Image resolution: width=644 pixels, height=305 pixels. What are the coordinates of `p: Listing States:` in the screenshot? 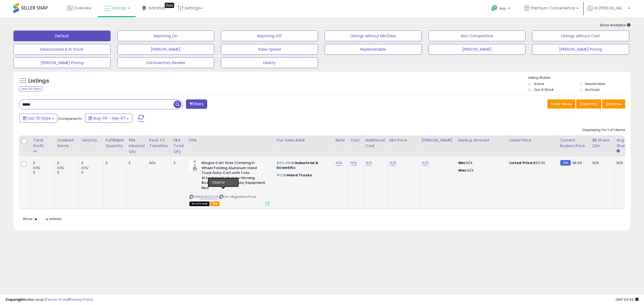 It's located at (580, 78).